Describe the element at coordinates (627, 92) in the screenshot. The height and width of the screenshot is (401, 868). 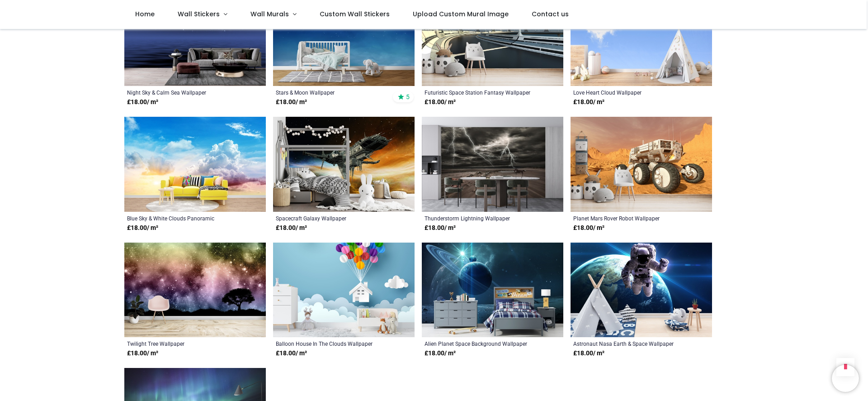
I see `a: Love Heart Cloud Wallpaper` at that location.